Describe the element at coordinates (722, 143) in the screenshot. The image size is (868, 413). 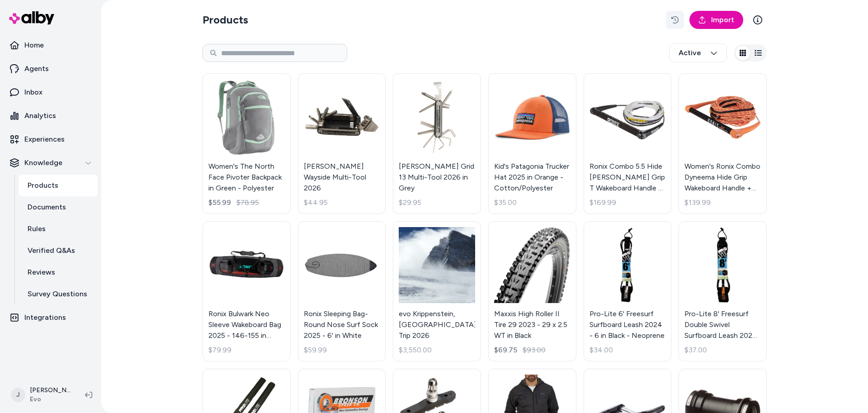
I see `a: Women's Ronix Combo Dyneema Hide Grip Wakeboard Handle + 70 ft Mainline 2025 in WhiteWomen's Roni...` at that location.